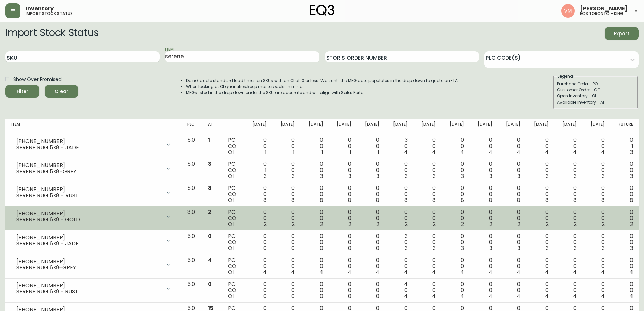 The image size is (644, 311). I want to click on td: 5.0, so click(192, 170).